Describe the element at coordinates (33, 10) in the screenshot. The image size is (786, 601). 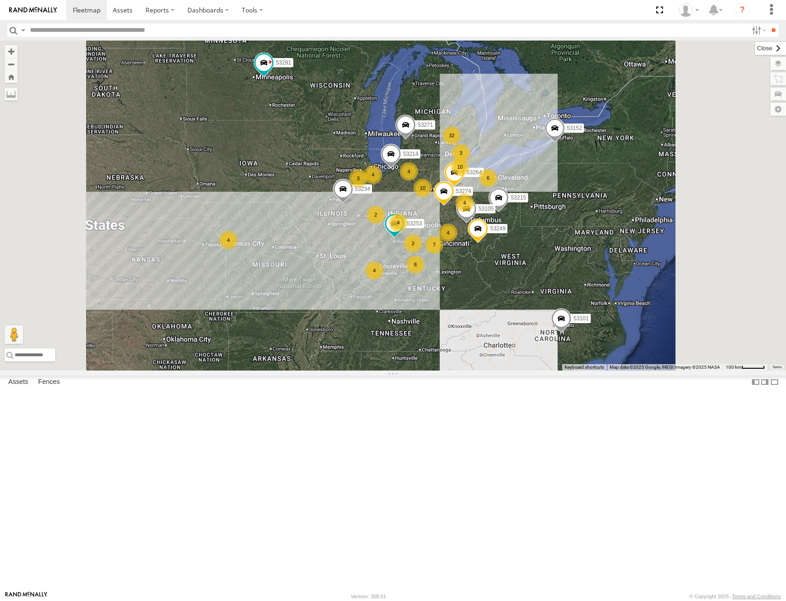
I see `img: rand-logo.svg` at that location.